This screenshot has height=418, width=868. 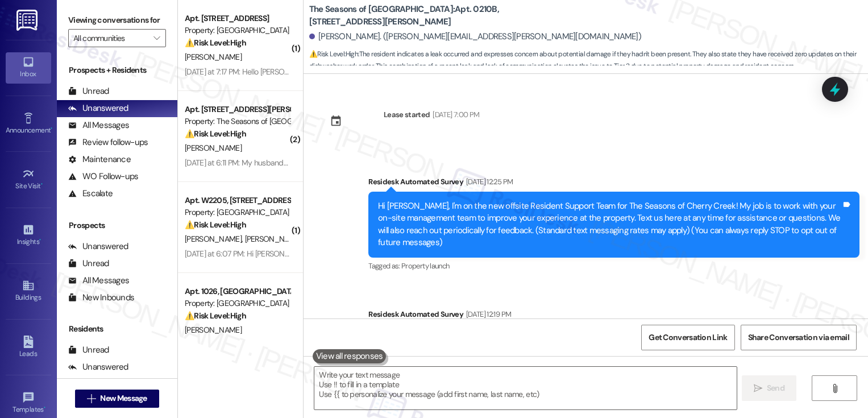 What do you see at coordinates (101, 297) in the screenshot?
I see `div: New Inbounds` at bounding box center [101, 297].